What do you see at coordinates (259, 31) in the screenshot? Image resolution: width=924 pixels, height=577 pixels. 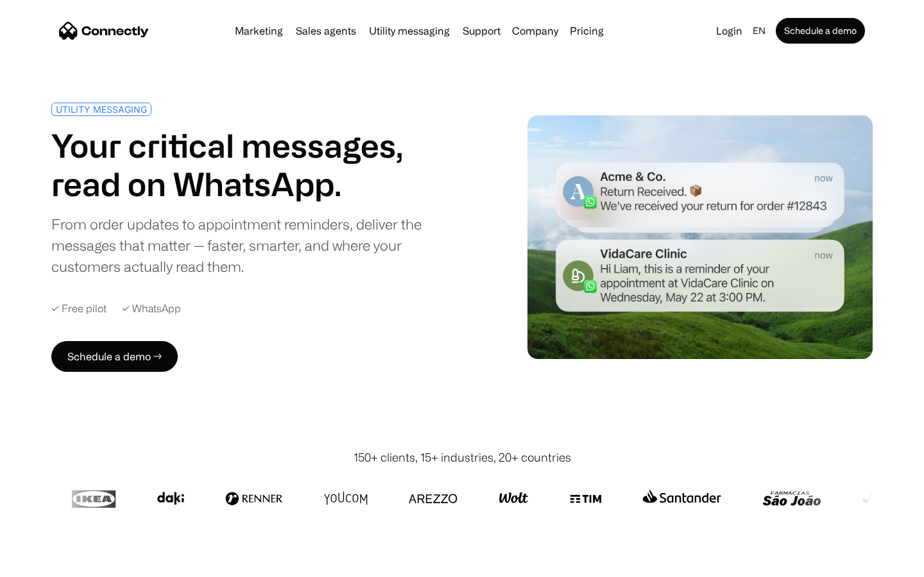 I see `a: Marketing` at bounding box center [259, 31].